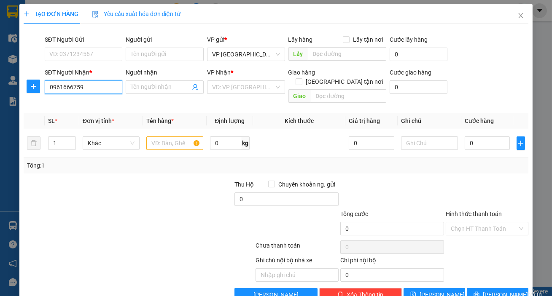 The width and height of the screenshot is (552, 296). Describe the element at coordinates (244, 185) in the screenshot. I see `span: Thu Hộ` at that location.